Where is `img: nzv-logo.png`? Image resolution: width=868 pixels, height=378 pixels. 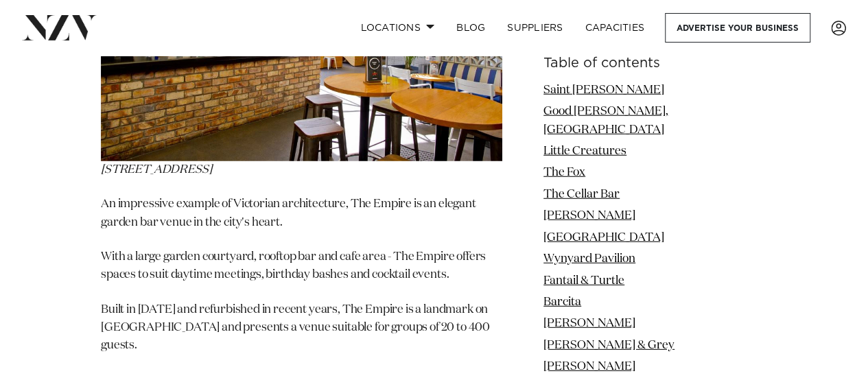
img: nzv-logo.png is located at coordinates (59, 27).